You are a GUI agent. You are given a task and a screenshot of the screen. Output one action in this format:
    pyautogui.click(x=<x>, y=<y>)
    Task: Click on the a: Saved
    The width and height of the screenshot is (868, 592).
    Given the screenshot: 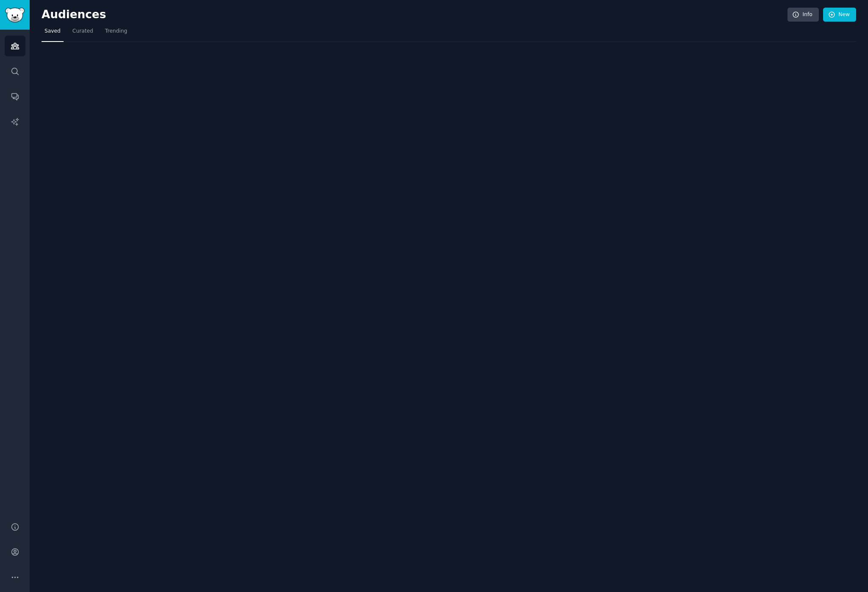 What is the action you would take?
    pyautogui.click(x=53, y=33)
    